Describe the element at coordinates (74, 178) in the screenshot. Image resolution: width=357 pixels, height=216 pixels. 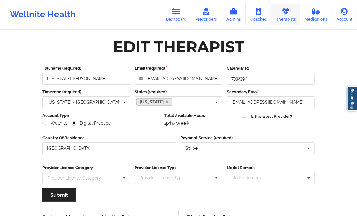
I see `div: Provider License Category` at that location.